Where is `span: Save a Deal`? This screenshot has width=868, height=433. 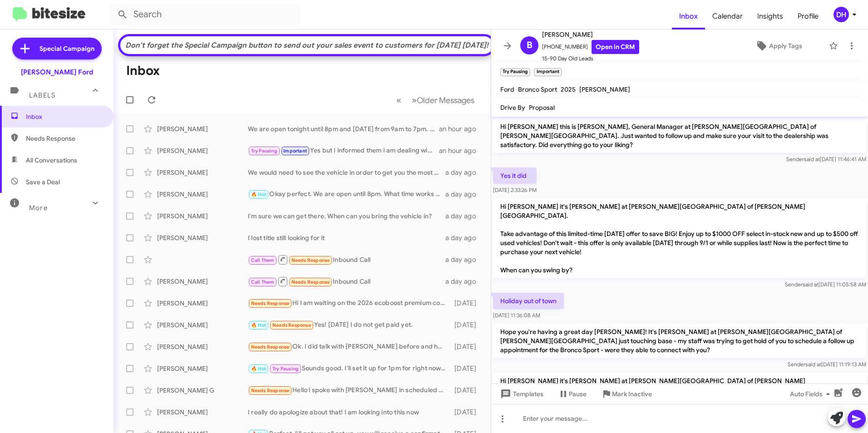 span: Save a Deal is located at coordinates (43, 182).